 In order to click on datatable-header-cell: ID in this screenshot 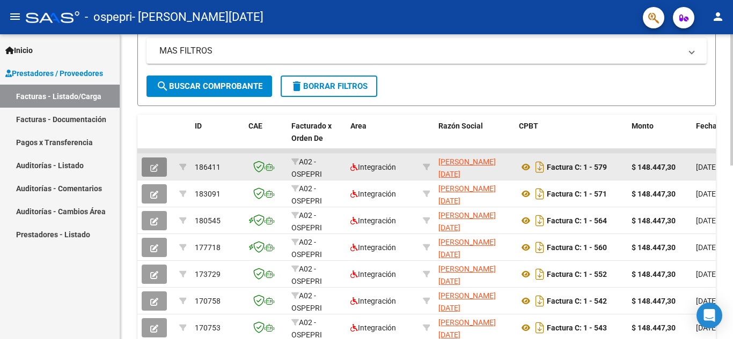, I will do `click(217, 138)`.